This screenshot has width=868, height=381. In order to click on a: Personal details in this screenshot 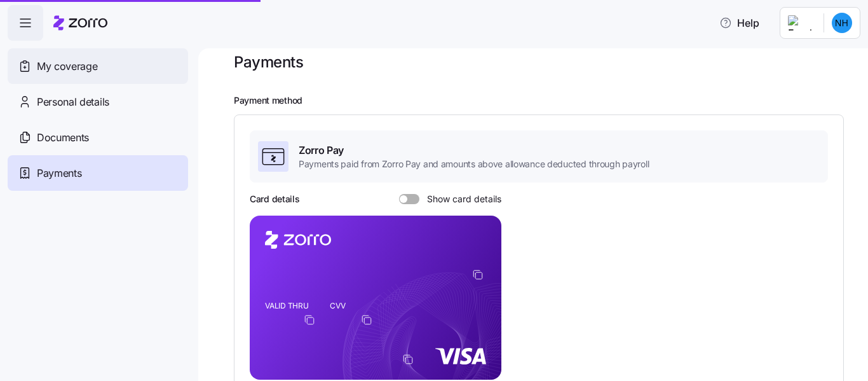, I will do `click(98, 102)`.